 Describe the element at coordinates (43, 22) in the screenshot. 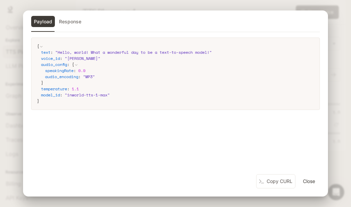

I see `button: Payload` at that location.